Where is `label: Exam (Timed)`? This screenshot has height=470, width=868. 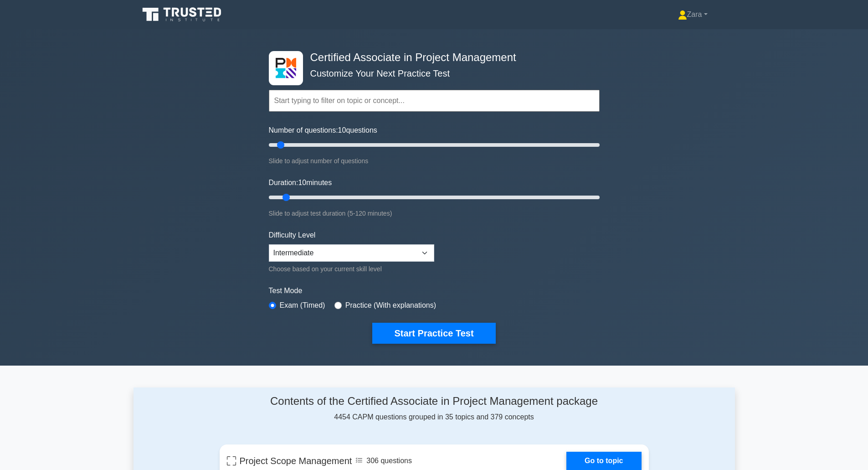
label: Exam (Timed) is located at coordinates (303, 306).